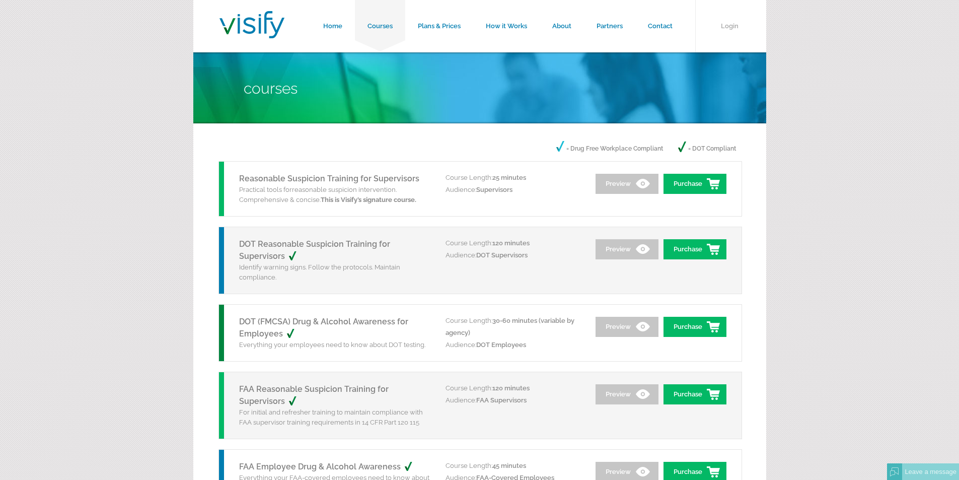 This screenshot has width=959, height=480. Describe the element at coordinates (509, 465) in the screenshot. I see `span: 45 minutes` at that location.